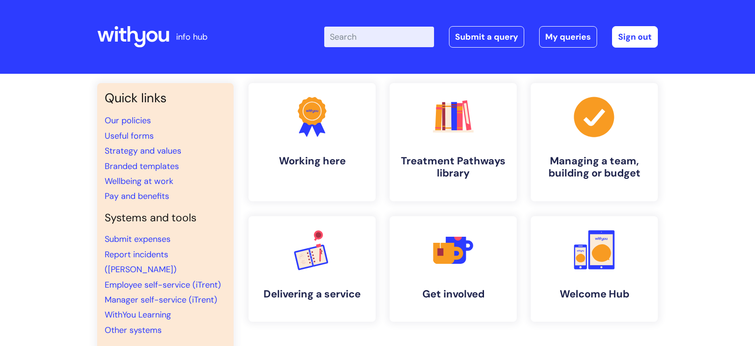 This screenshot has height=346, width=755. I want to click on a: My queries, so click(568, 37).